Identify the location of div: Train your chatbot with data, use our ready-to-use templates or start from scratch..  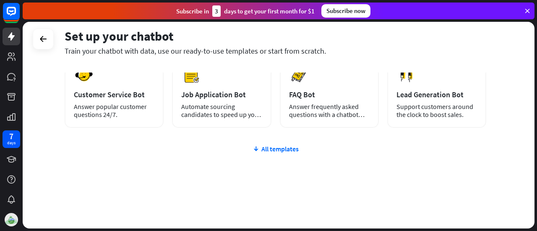
(275, 51).